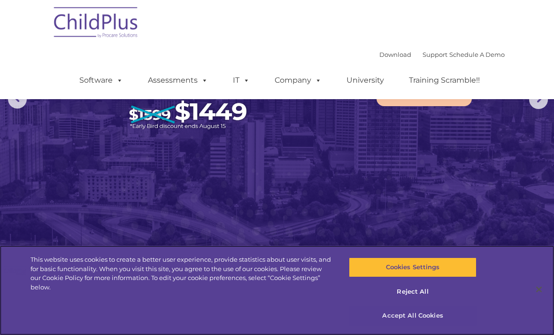 The width and height of the screenshot is (554, 335). Describe the element at coordinates (101, 80) in the screenshot. I see `a: Software` at that location.